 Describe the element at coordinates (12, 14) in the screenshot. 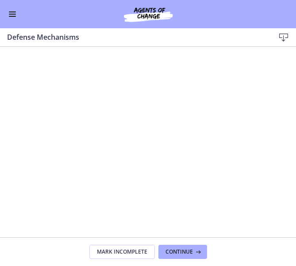

I see `button: Enable menu` at that location.